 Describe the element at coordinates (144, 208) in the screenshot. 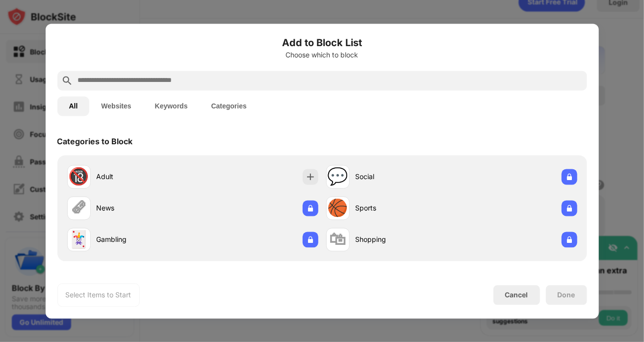

I see `div: News` at that location.